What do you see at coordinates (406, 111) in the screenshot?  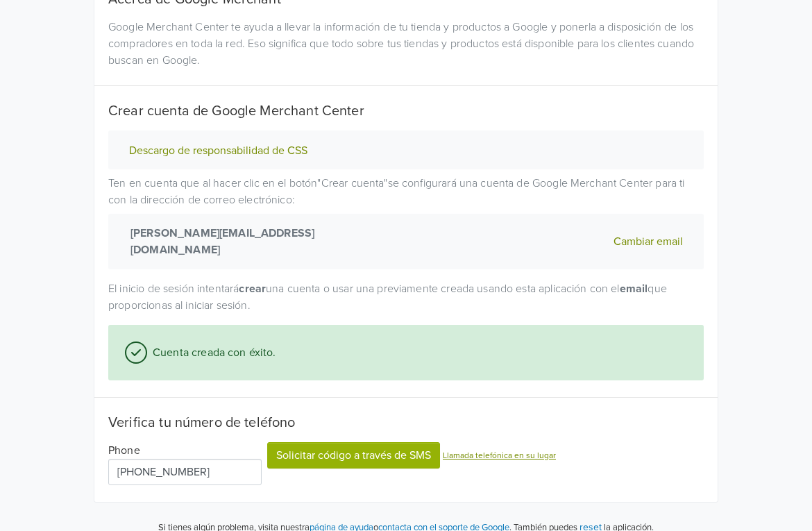 I see `h5: Crear cuenta de Google Merchant Center` at bounding box center [406, 111].